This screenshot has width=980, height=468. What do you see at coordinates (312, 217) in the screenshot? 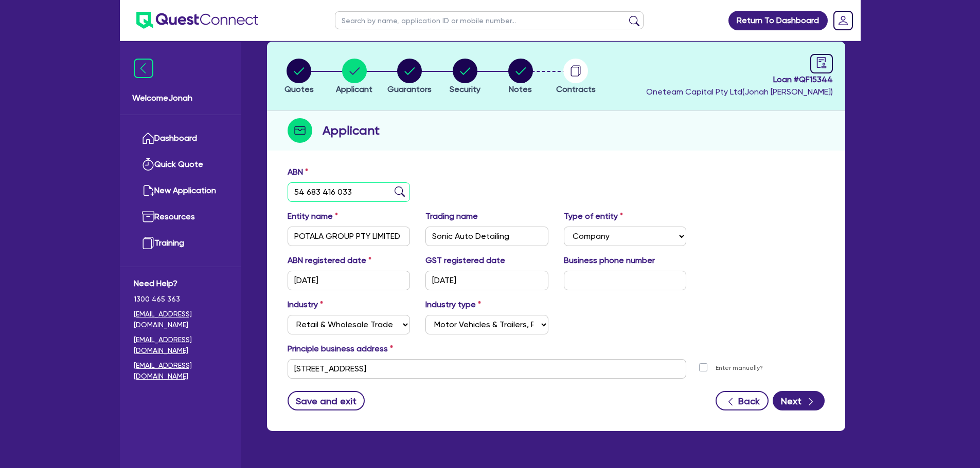
I see `label: Entity name` at bounding box center [312, 217].